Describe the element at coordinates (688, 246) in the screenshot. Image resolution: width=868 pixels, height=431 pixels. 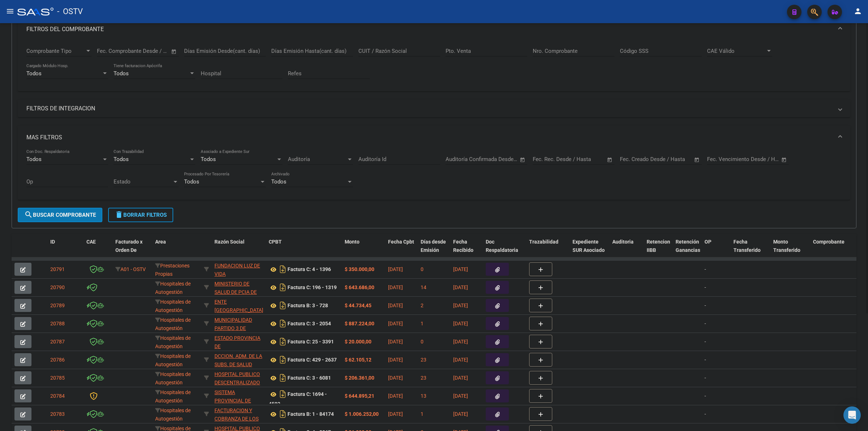
I see `span: Retención Ganancias` at that location.